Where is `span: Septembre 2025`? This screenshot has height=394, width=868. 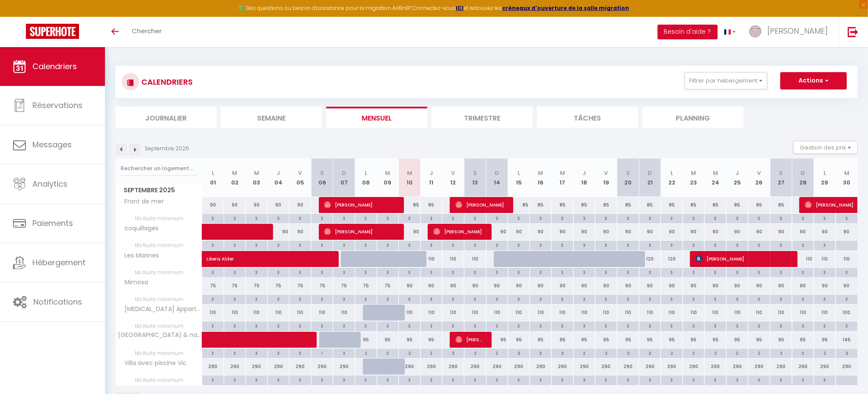 span: Septembre 2025 is located at coordinates (158, 190).